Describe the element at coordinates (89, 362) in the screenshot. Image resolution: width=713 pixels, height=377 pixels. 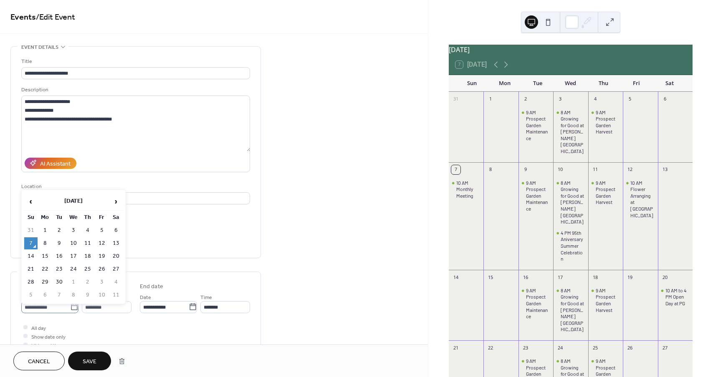
I see `span: Save` at that location.